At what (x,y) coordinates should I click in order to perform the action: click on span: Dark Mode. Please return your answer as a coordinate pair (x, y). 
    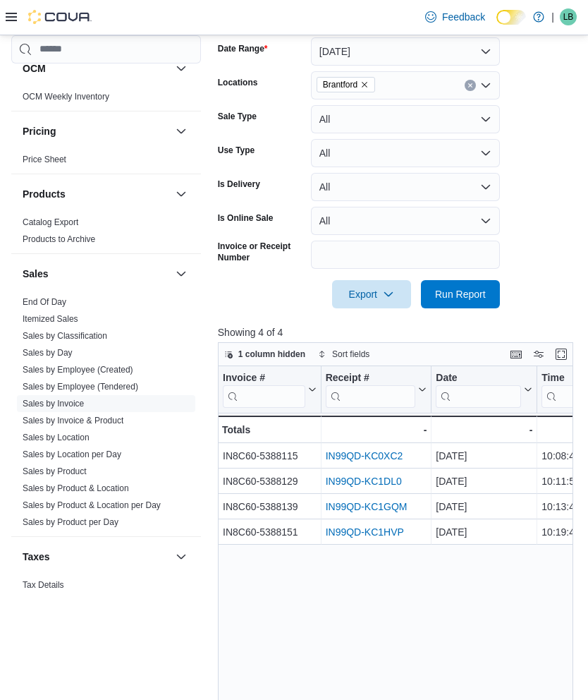
    Looking at the image, I should click on (496, 25).